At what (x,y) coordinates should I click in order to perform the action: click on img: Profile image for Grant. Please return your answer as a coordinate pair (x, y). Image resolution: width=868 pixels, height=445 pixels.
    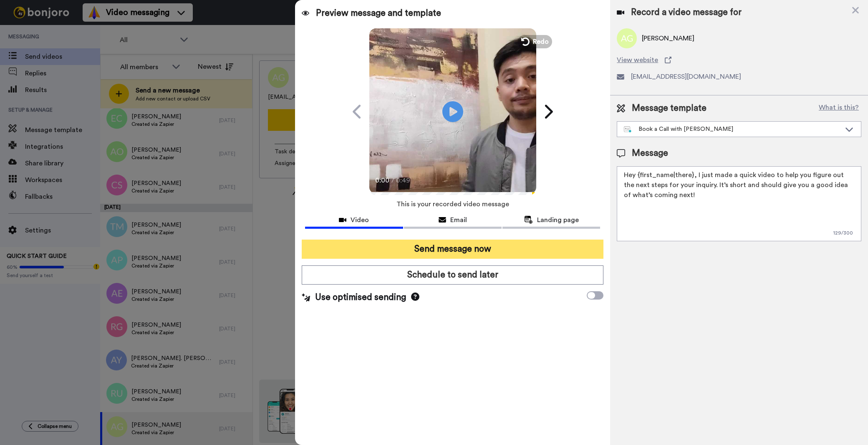
    Looking at the image, I should click on (26, 32).